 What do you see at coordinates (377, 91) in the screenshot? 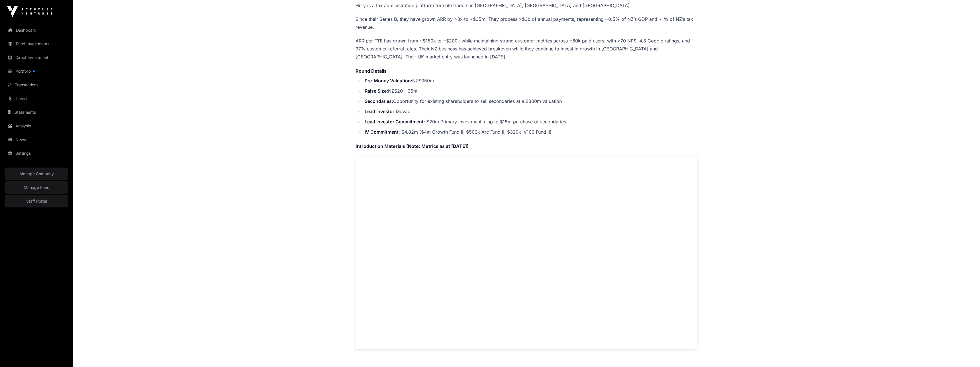
I see `strong: Raise Size:` at bounding box center [377, 91].